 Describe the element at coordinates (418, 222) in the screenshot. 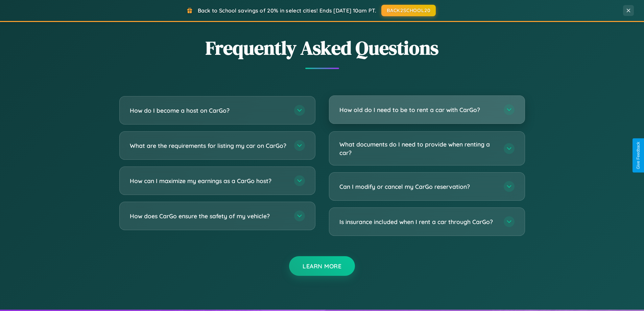

I see `h3: Is insurance included when I rent a car through CarGo?` at that location.